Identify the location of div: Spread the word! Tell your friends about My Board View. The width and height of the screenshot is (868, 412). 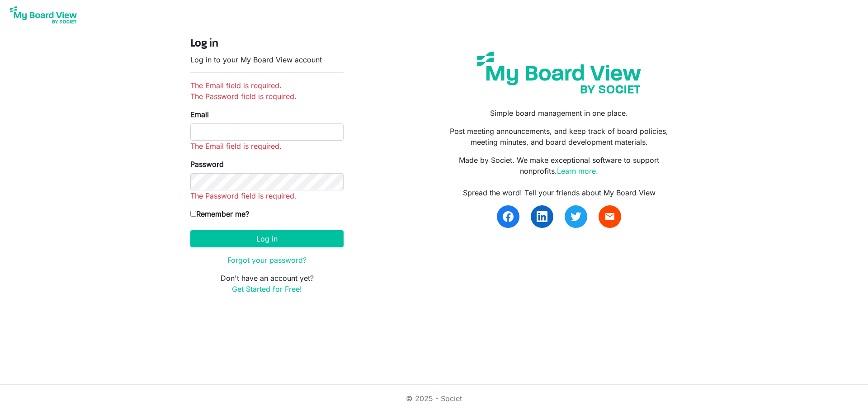
(559, 193).